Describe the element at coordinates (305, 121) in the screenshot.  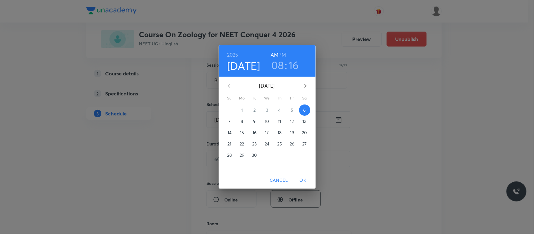
I see `p: 13` at that location.